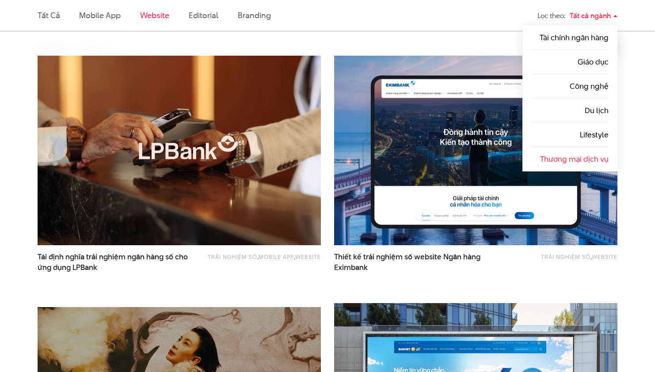 The height and width of the screenshot is (372, 655). What do you see at coordinates (254, 15) in the screenshot?
I see `a: Branding` at bounding box center [254, 15].